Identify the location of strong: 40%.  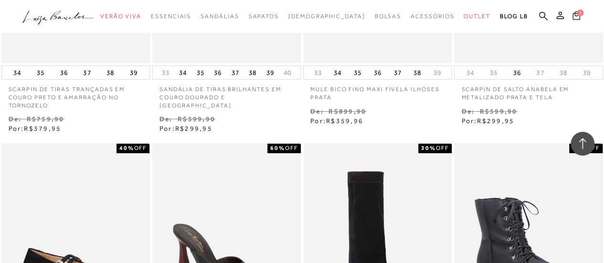
(126, 148).